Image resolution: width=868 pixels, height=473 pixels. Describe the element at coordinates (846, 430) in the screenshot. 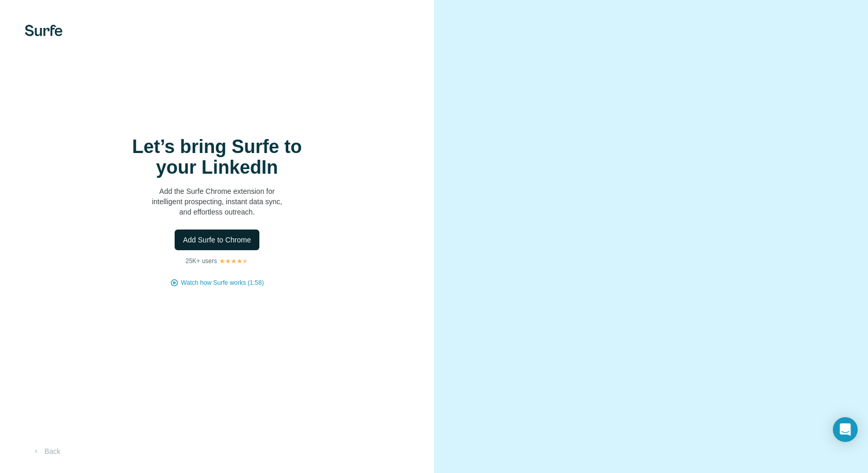

I see `div: Open Intercom Messenger` at that location.